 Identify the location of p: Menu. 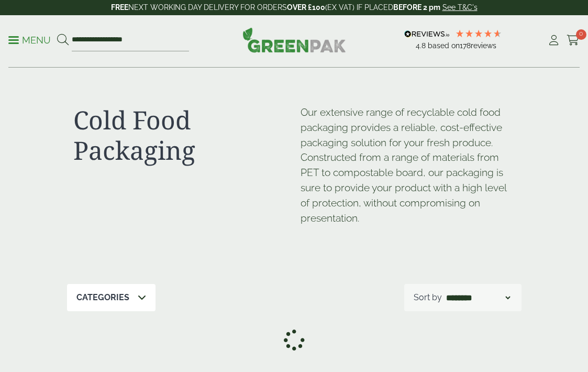
(29, 41).